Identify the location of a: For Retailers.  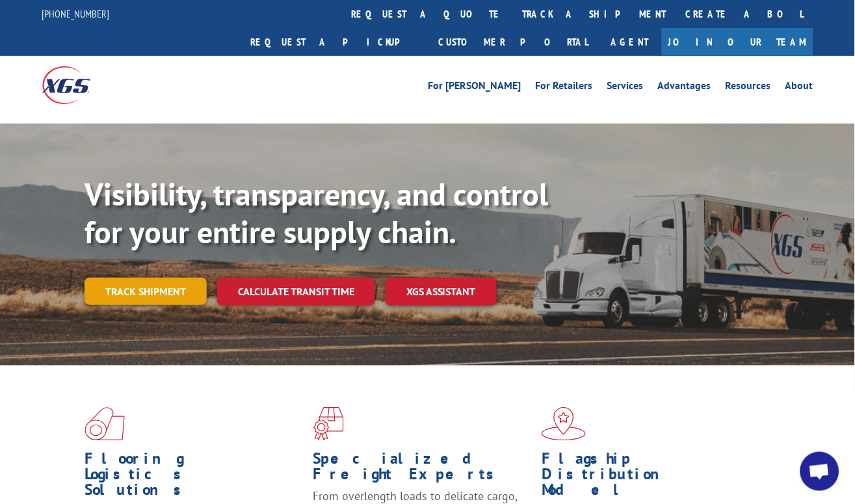
(564, 88).